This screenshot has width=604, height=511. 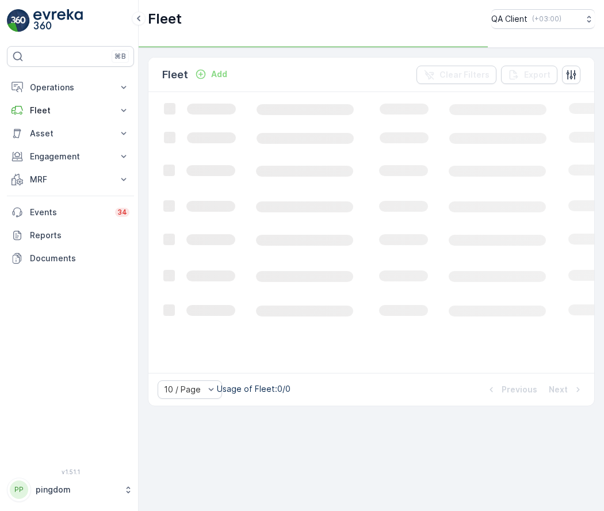 What do you see at coordinates (70, 156) in the screenshot?
I see `button: Engagement` at bounding box center [70, 156].